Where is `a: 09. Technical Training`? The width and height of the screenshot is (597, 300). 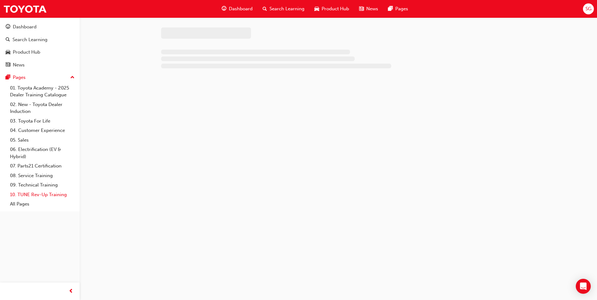
a: 09. Technical Training is located at coordinates (42, 185).